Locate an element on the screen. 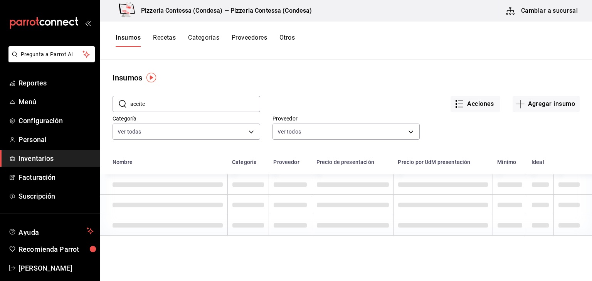 Image resolution: width=592 pixels, height=281 pixels. span: Ver todos is located at coordinates (289, 132).